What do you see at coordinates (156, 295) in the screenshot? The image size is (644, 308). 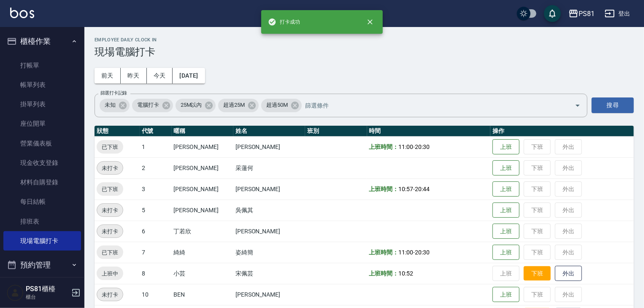 I see `td: 10` at bounding box center [156, 295].